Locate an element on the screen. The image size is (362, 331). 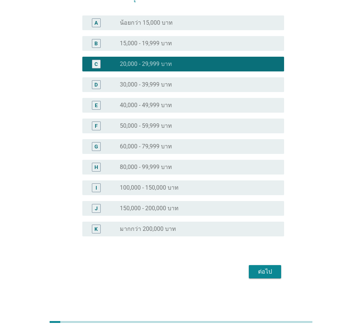
label: 150,000 - 200,000 บาท is located at coordinates (149, 208).